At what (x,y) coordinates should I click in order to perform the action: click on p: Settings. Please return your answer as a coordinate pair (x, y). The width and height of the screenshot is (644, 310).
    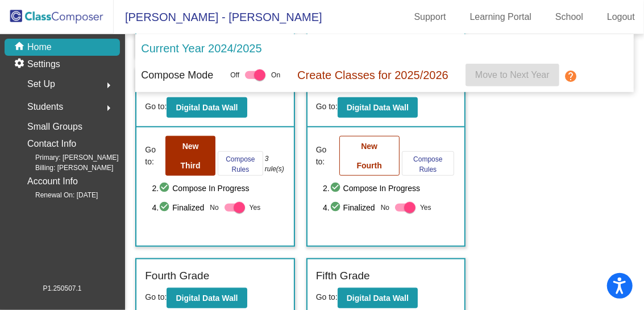
    Looking at the image, I should click on (44, 64).